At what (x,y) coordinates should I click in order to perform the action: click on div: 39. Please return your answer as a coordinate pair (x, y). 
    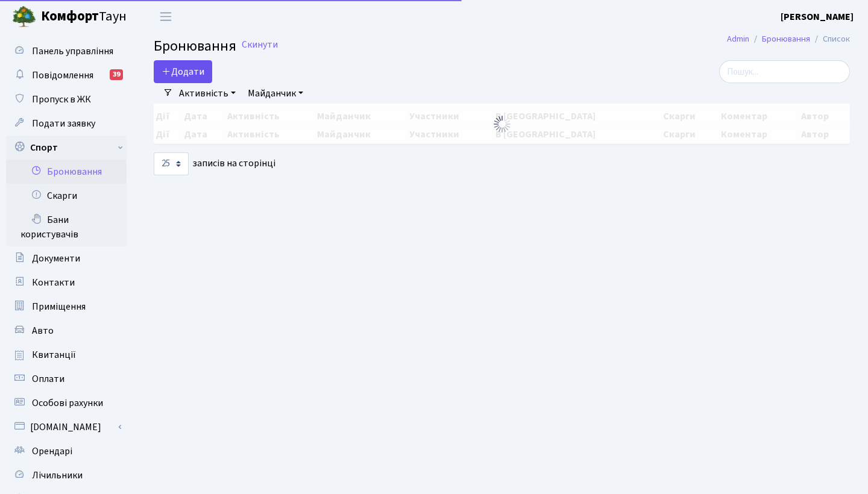
    Looking at the image, I should click on (116, 74).